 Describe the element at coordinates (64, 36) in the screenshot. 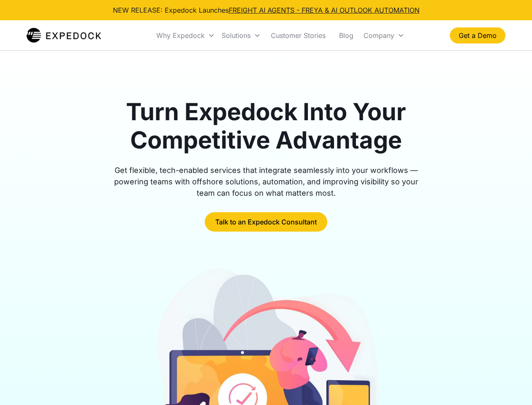

I see `a: home` at that location.